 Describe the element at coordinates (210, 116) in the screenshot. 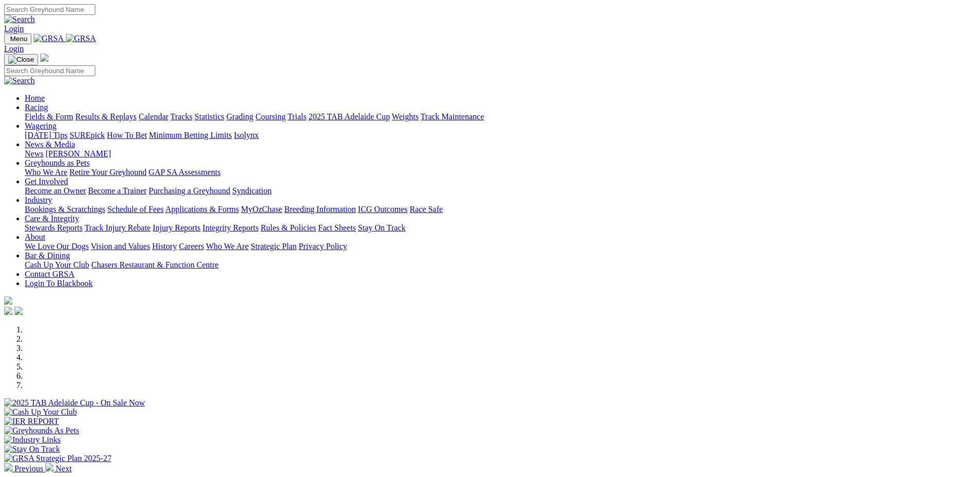

I see `a: Statistics` at that location.